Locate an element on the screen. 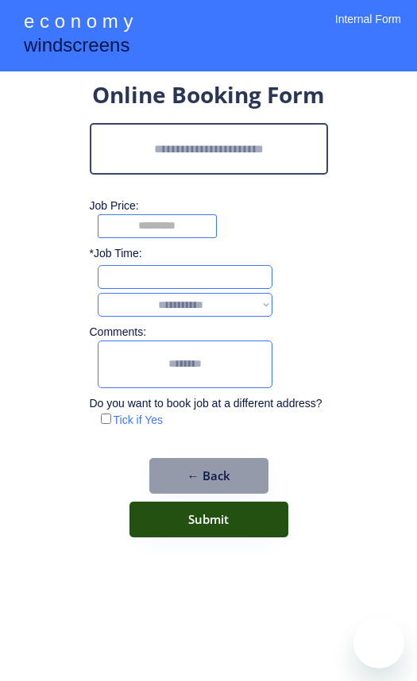 This screenshot has height=681, width=417. label: Tick if Yes is located at coordinates (138, 420).